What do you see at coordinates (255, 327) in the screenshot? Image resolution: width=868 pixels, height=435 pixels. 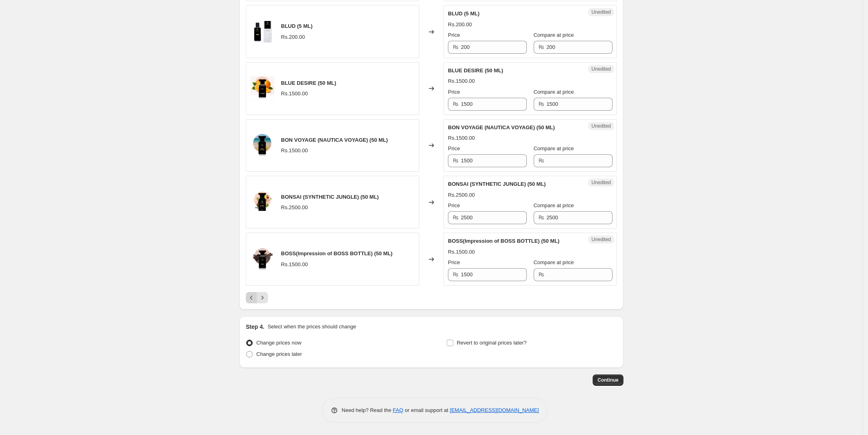 I see `h2: Step 4.` at bounding box center [255, 327].